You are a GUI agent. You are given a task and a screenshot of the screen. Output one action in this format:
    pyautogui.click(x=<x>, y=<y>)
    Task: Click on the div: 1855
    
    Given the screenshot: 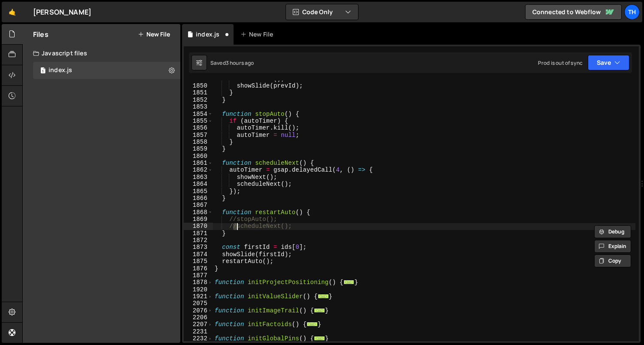 What is the action you would take?
    pyautogui.click(x=198, y=121)
    